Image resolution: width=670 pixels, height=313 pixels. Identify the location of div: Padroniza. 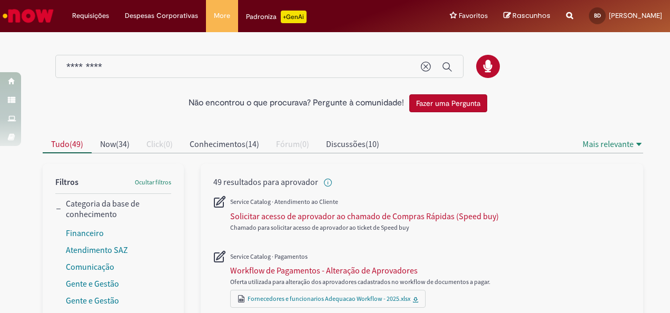
(276, 17).